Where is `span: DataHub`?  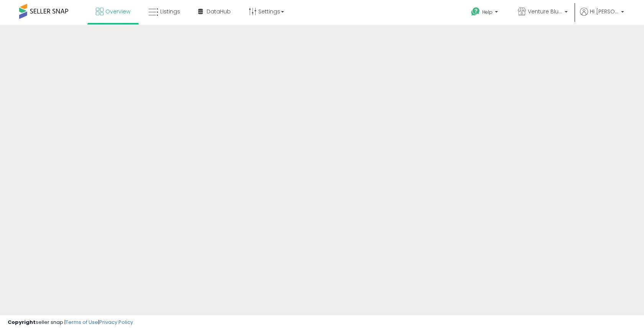 span: DataHub is located at coordinates (218, 11).